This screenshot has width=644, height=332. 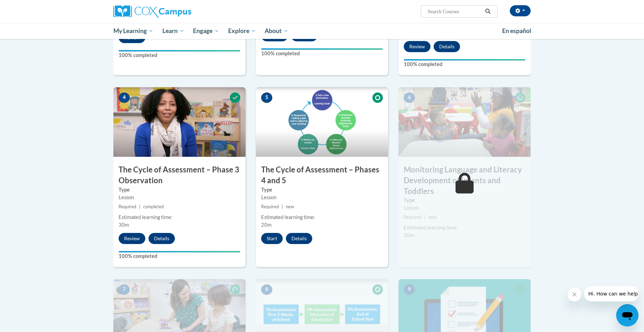 What do you see at coordinates (124, 290) in the screenshot?
I see `span: 7` at bounding box center [124, 290].